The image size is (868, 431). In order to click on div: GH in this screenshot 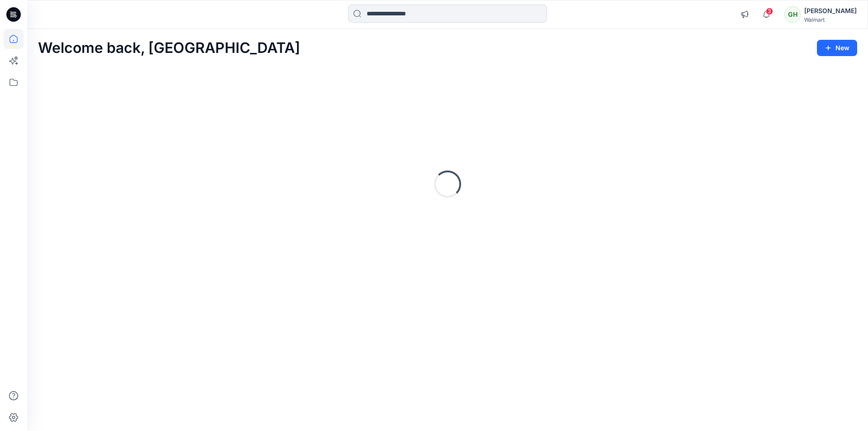, I will do `click(792, 15)`.